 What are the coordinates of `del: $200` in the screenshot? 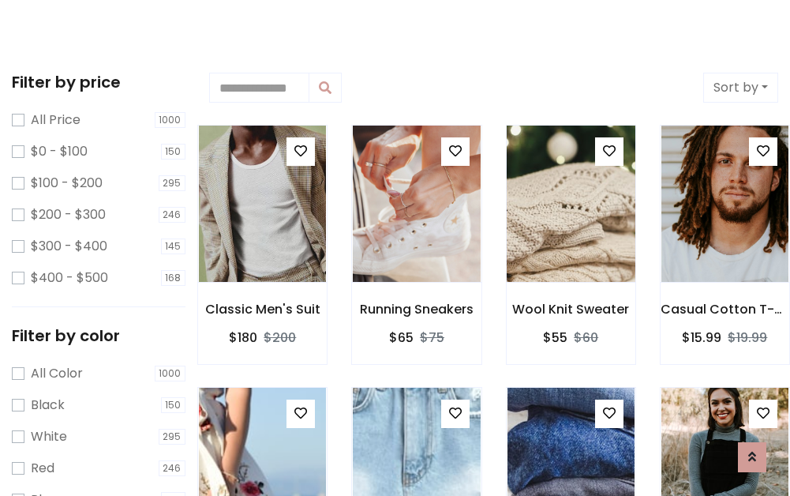 It's located at (279, 337).